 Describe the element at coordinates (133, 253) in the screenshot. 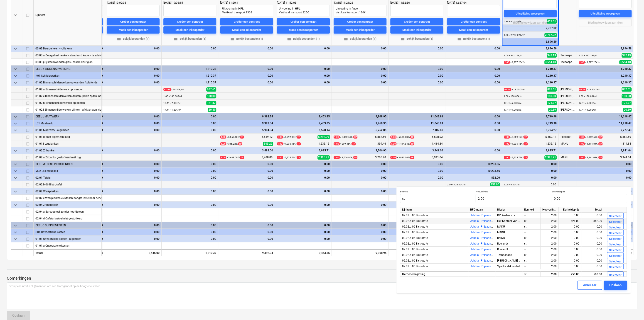

I see `div: 2,445.00` at that location.